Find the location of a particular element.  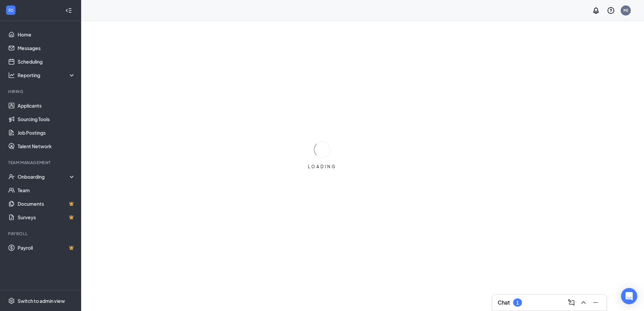

svg: ComposeMessage is located at coordinates (571, 303).